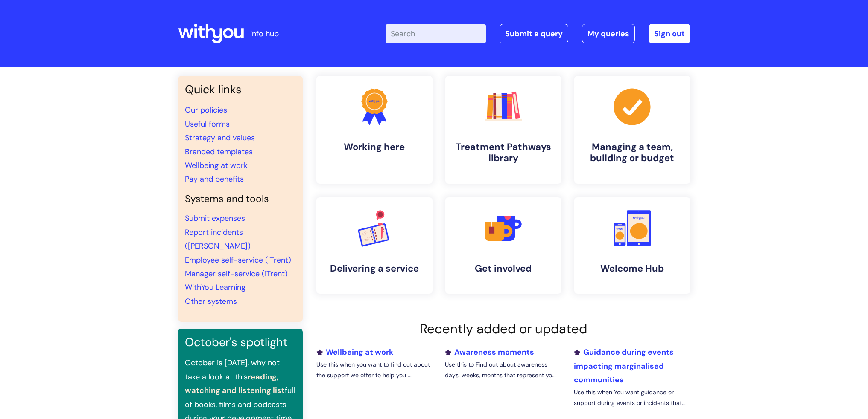 This screenshot has width=868, height=419. I want to click on h4: Delivering a service, so click(375, 269).